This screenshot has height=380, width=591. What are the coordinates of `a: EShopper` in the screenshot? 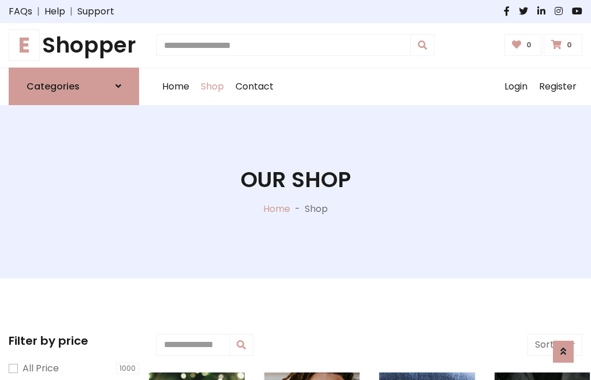 It's located at (74, 45).